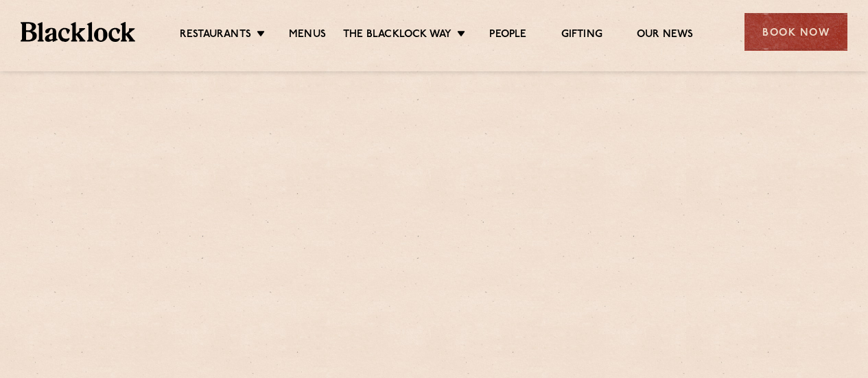  I want to click on img: BL_Textured_Logo-footer-cropped.svg, so click(78, 32).